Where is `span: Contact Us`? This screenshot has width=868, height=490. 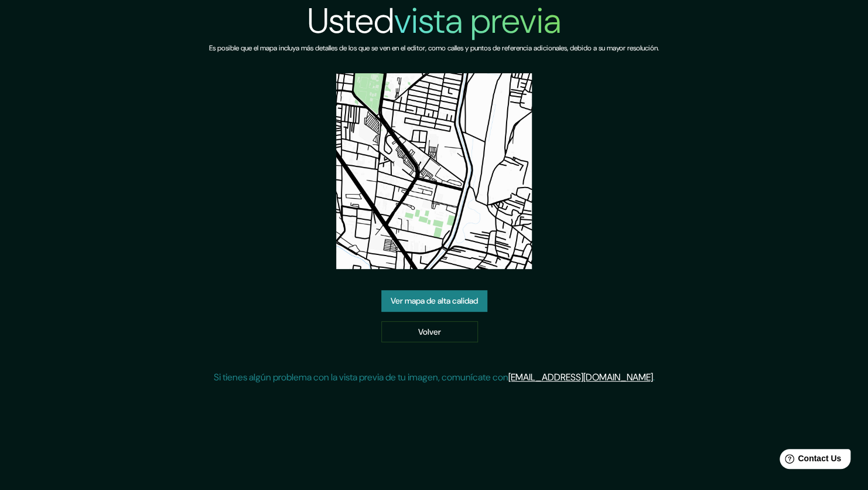 span: Contact Us is located at coordinates (56, 14).